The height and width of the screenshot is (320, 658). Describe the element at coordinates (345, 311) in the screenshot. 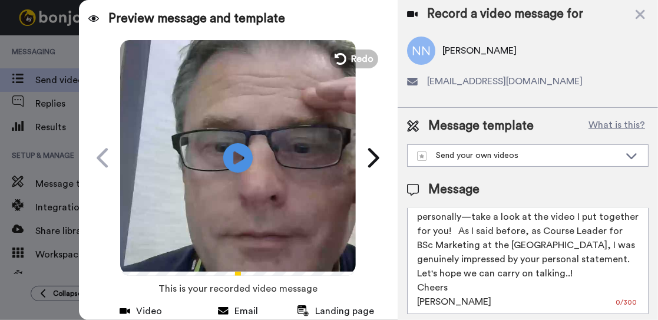

I see `span: Landing page` at that location.